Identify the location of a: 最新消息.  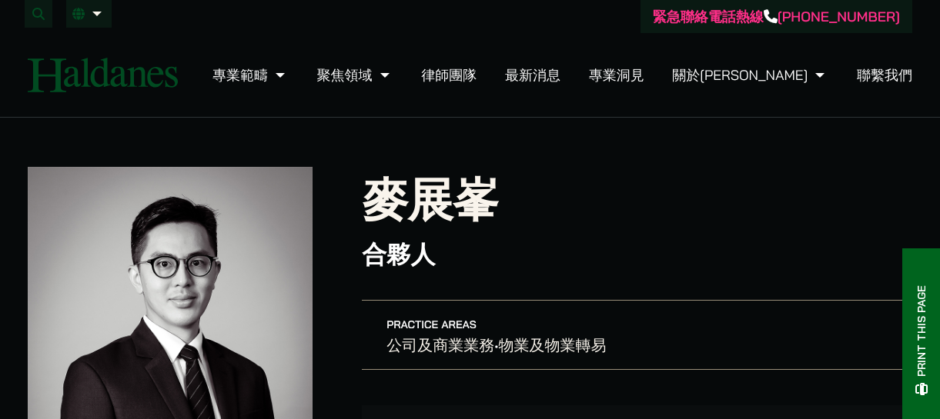
(533, 75).